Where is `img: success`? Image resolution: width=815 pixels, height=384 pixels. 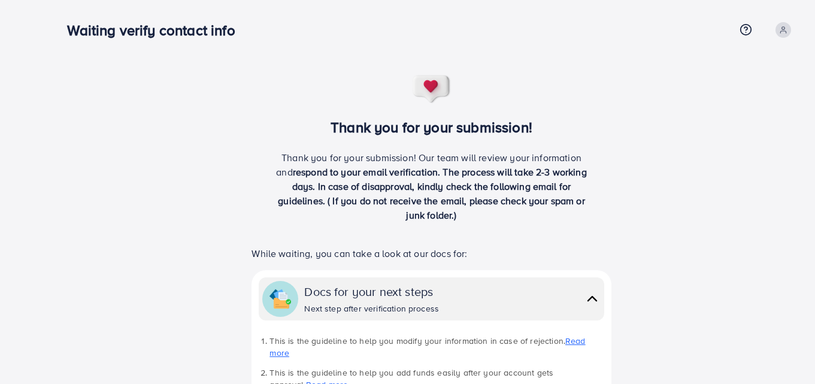
img: success is located at coordinates (432, 89).